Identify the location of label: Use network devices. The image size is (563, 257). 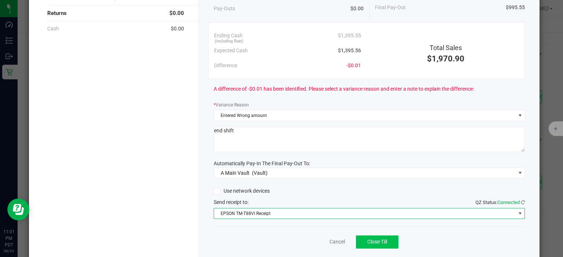
(241, 191).